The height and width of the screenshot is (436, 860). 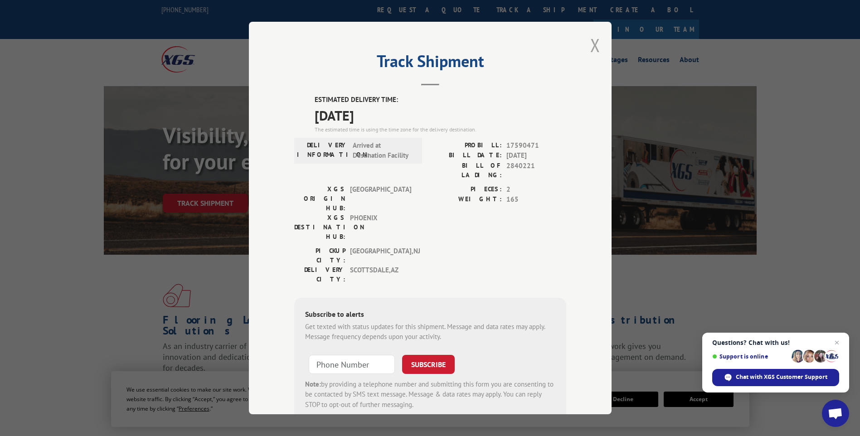 I want to click on label: XGS DESTINATION HUB:, so click(x=319, y=227).